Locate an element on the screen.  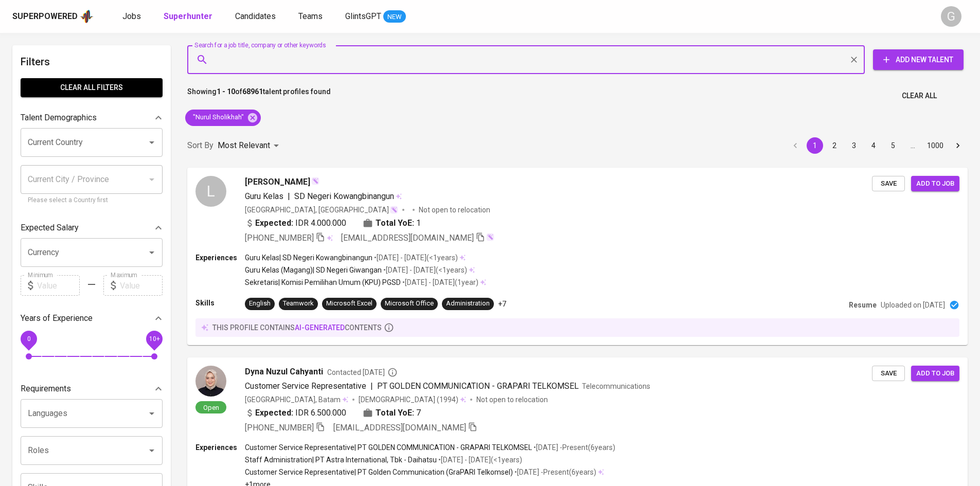
div: Microsoft Office is located at coordinates (409, 303).